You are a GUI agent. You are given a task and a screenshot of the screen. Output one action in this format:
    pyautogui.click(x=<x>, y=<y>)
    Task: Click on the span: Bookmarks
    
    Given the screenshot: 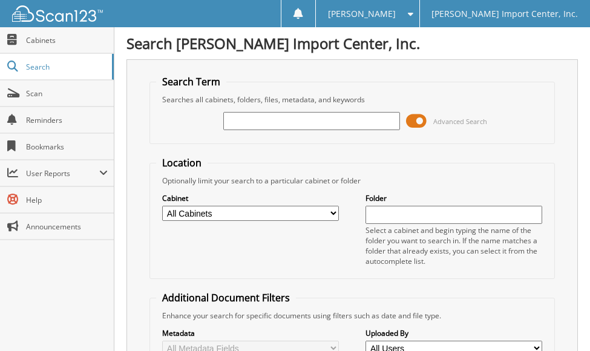 What is the action you would take?
    pyautogui.click(x=67, y=146)
    